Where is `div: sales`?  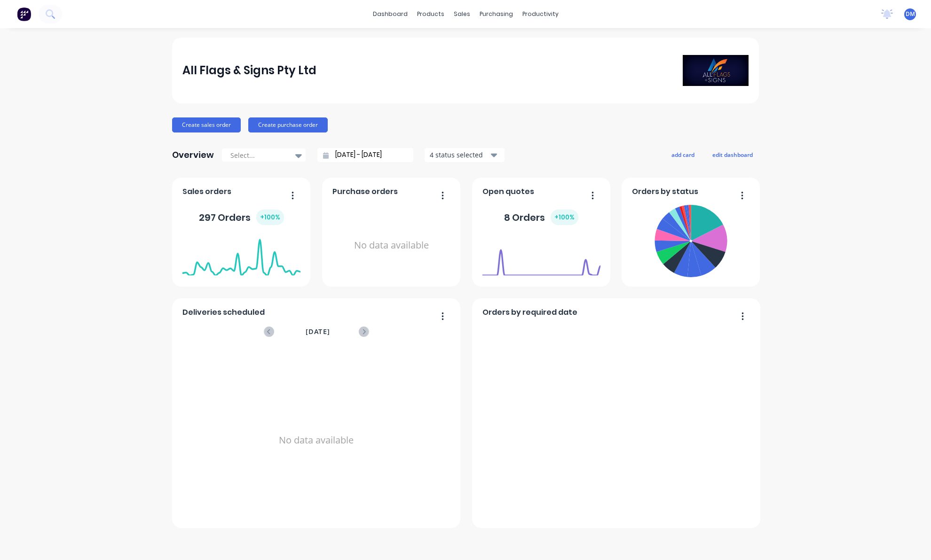
div: sales is located at coordinates (462, 14).